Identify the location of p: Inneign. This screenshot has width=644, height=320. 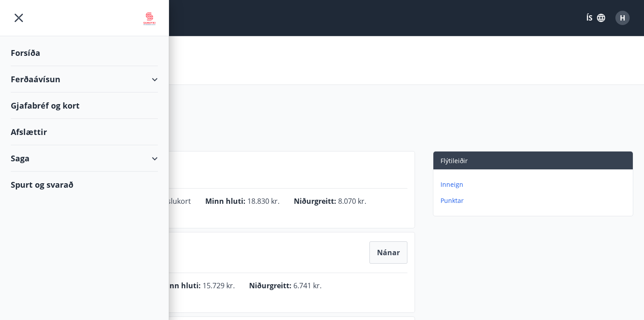
(535, 185).